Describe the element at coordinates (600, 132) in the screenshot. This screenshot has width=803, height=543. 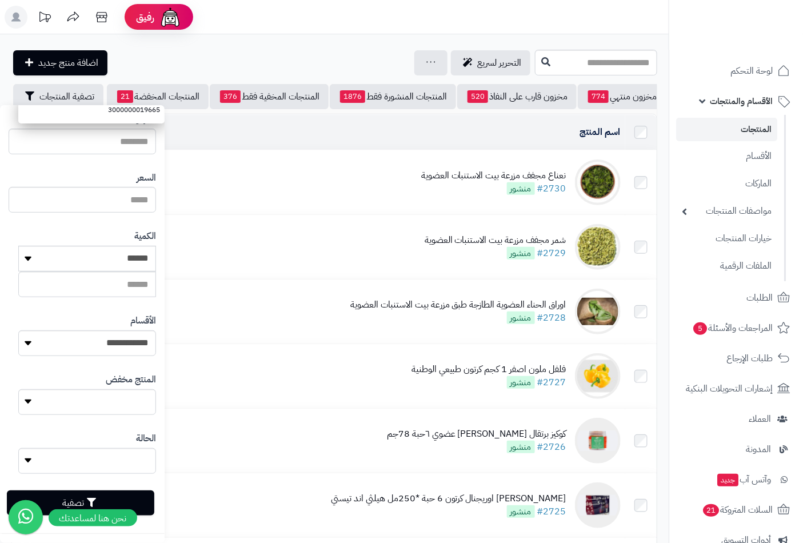
I see `a: اسم المنتج` at that location.